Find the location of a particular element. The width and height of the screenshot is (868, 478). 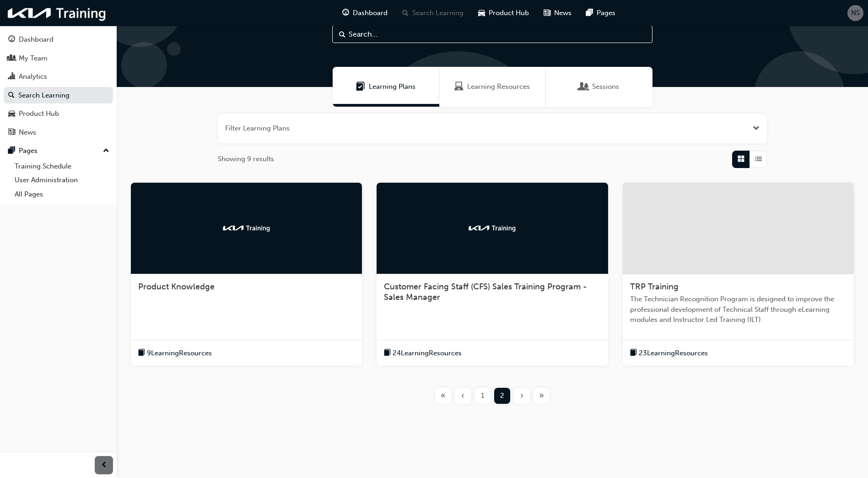

a: kia-training is located at coordinates (57, 13).